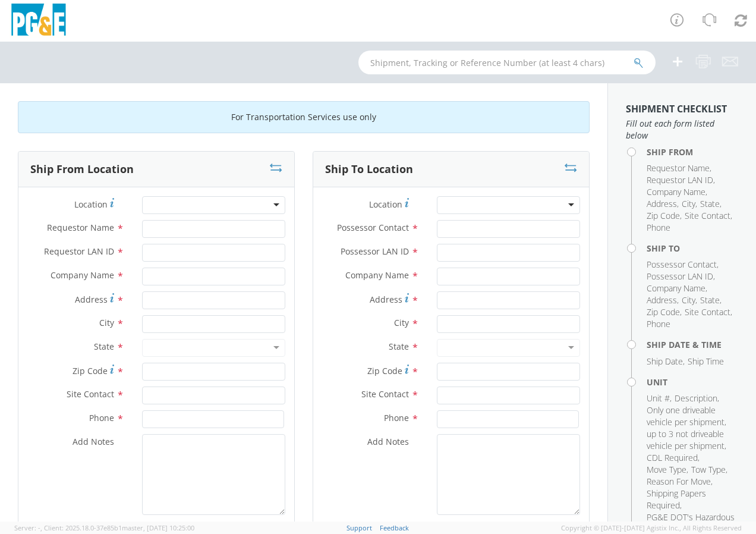  I want to click on span: Move Type, so click(666, 469).